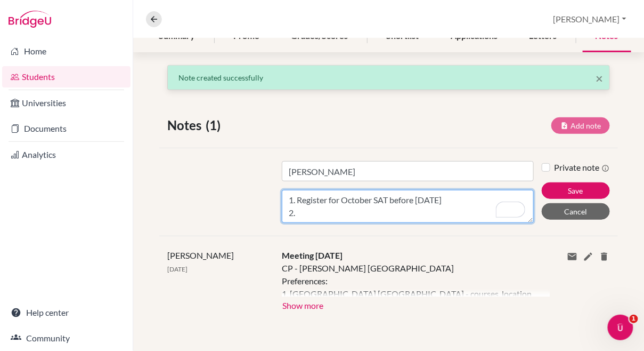 This screenshot has width=644, height=351. What do you see at coordinates (66, 51) in the screenshot?
I see `a: Home` at bounding box center [66, 51].